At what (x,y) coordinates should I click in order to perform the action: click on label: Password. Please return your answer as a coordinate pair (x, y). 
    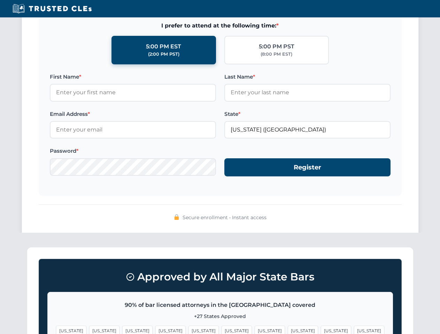
    Looking at the image, I should click on (133, 151).